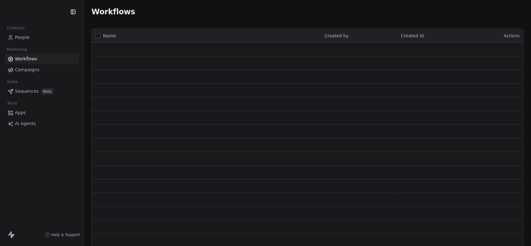  Describe the element at coordinates (42, 37) in the screenshot. I see `a: People` at that location.